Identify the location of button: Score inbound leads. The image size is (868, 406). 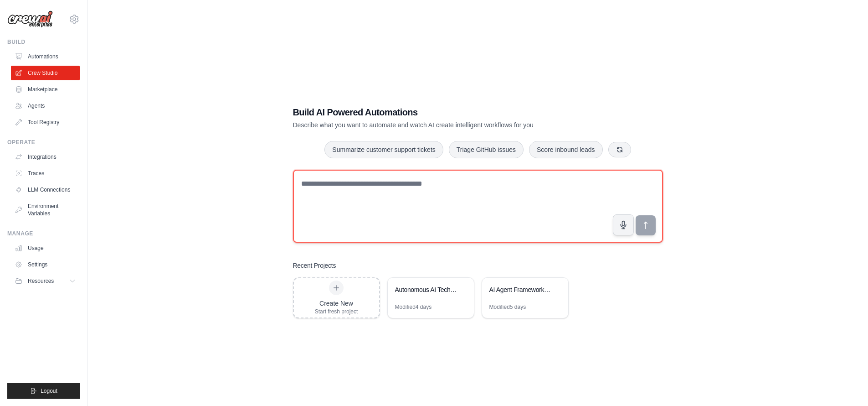
(566, 150).